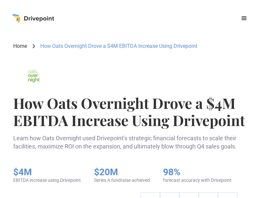 This screenshot has width=264, height=198. I want to click on h5: 98%, so click(197, 172).